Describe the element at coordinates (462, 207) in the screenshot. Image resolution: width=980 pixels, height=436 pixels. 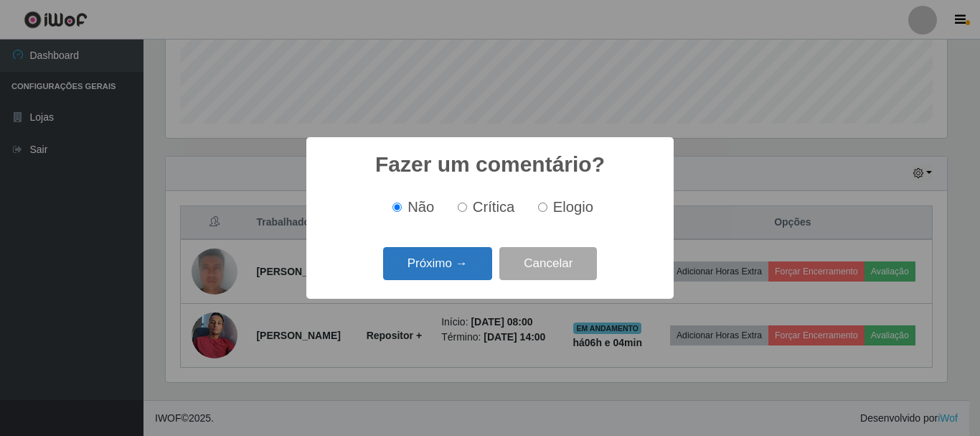
I see `input: Crítica` at that location.